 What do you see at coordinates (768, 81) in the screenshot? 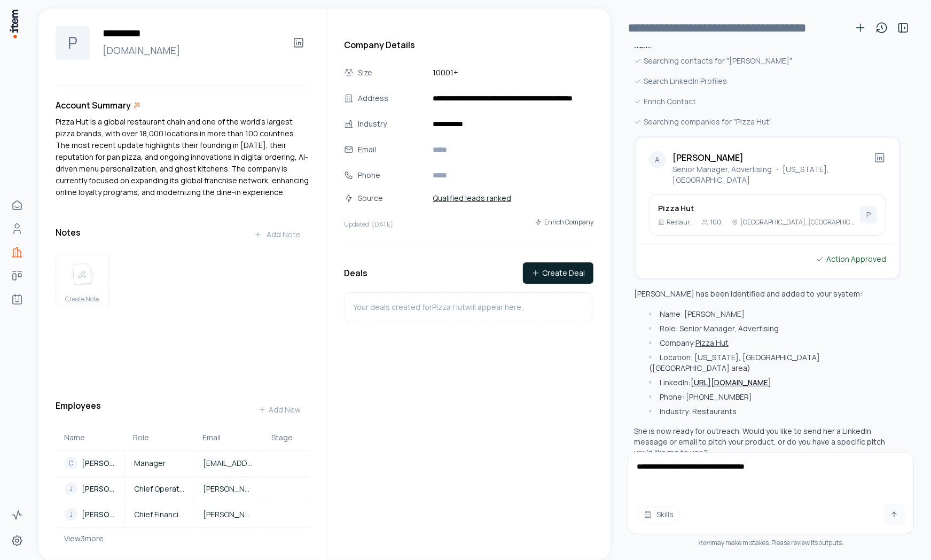
I see `div: Search LinkedIn Profiles` at bounding box center [768, 81].